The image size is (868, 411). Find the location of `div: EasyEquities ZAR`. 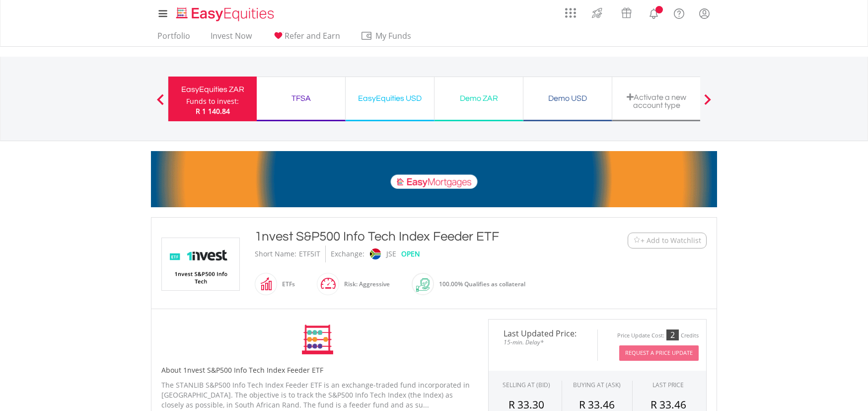

div: EasyEquities ZAR is located at coordinates (212, 89).